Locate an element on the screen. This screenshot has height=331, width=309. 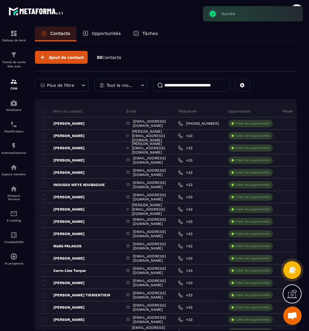
span: Contacts is located at coordinates (111, 57).